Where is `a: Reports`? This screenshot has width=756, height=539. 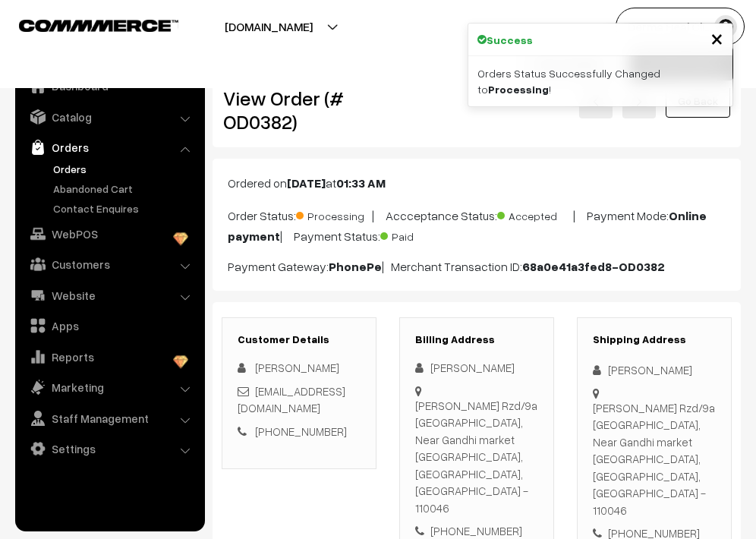 a: Reports is located at coordinates (109, 357).